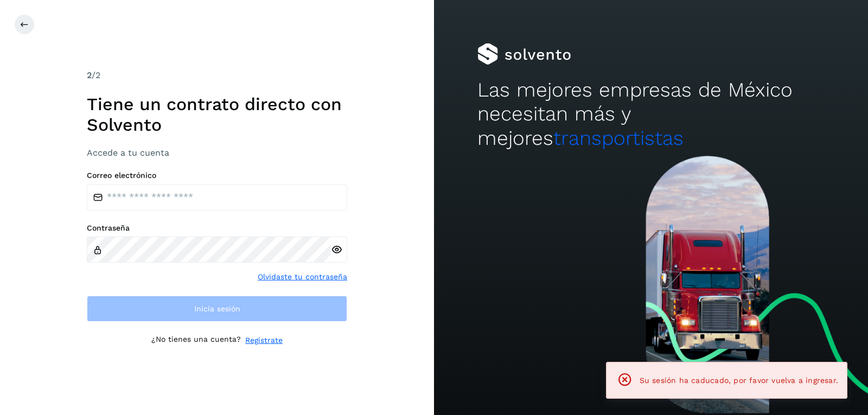  I want to click on h3: Accede a tu cuenta, so click(217, 152).